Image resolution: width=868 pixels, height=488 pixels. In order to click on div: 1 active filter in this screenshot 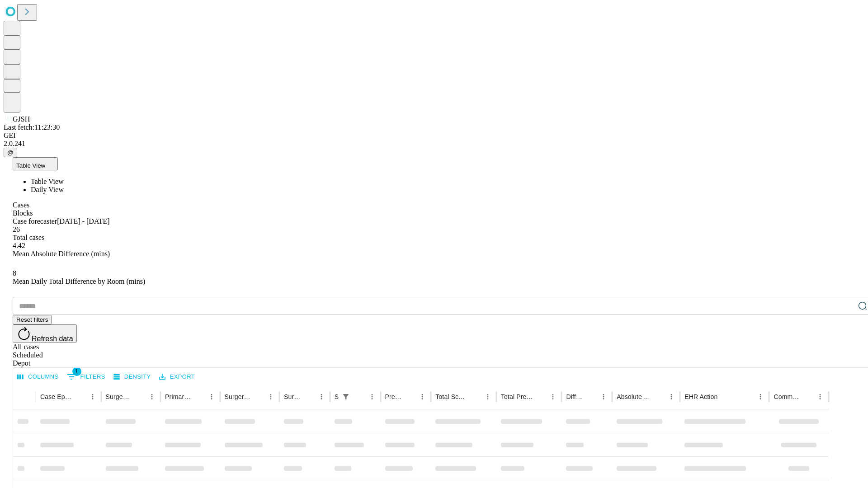, I will do `click(346, 397)`.